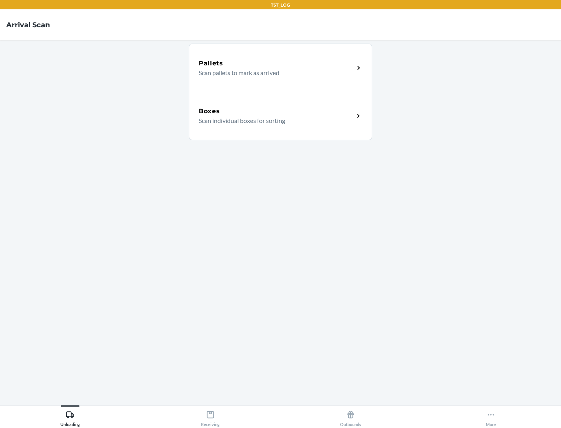  I want to click on p: Scan individual boxes for sorting, so click(273, 121).